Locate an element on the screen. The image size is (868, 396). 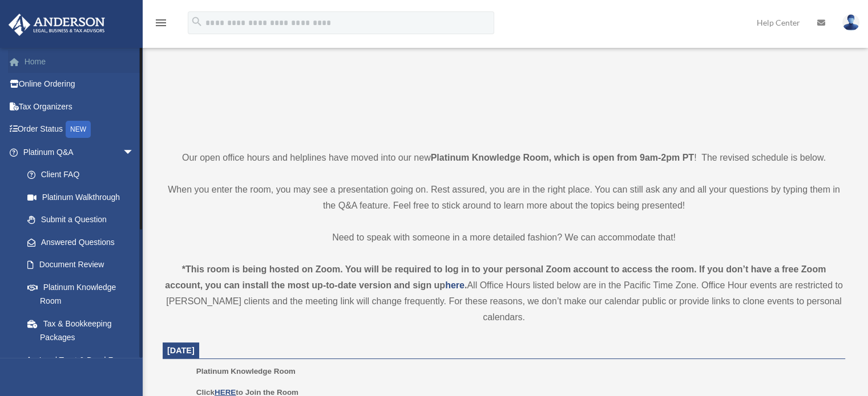
i: search is located at coordinates (197, 22).